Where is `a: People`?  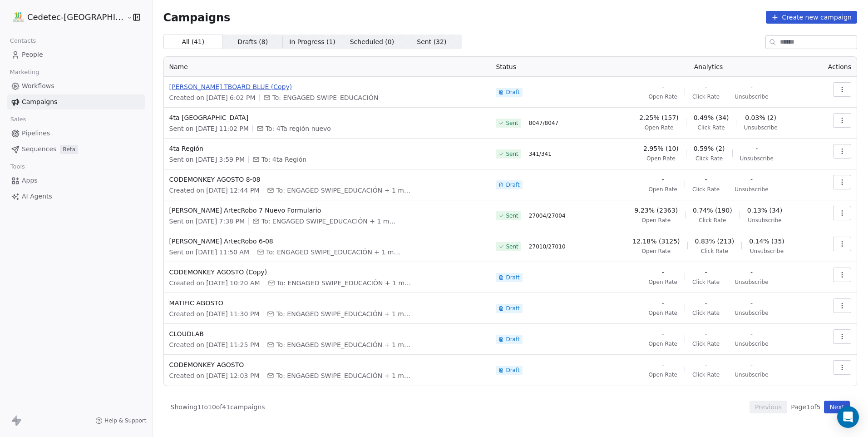 a: People is located at coordinates (76, 54).